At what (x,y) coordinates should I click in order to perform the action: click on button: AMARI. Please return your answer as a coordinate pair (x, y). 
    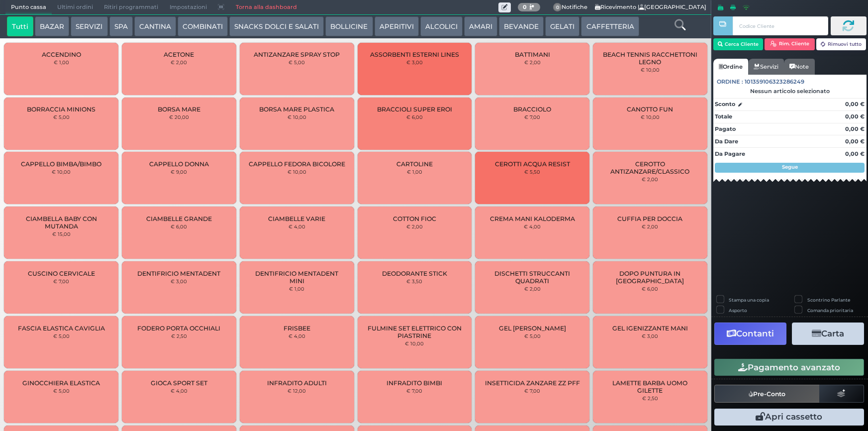
    Looking at the image, I should click on (480, 26).